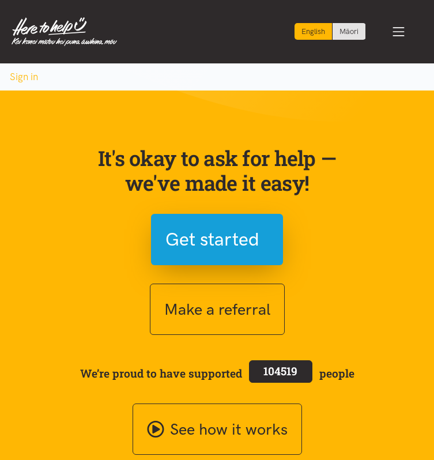  What do you see at coordinates (217, 171) in the screenshot?
I see `p: It's okay to ask for help — we've made it easy!` at bounding box center [217, 171].